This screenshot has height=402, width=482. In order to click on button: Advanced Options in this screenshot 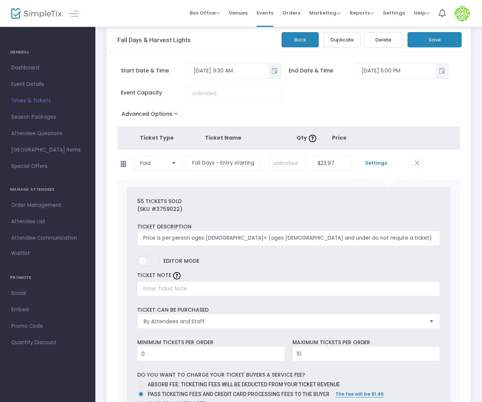, I will do `click(151, 115)`.